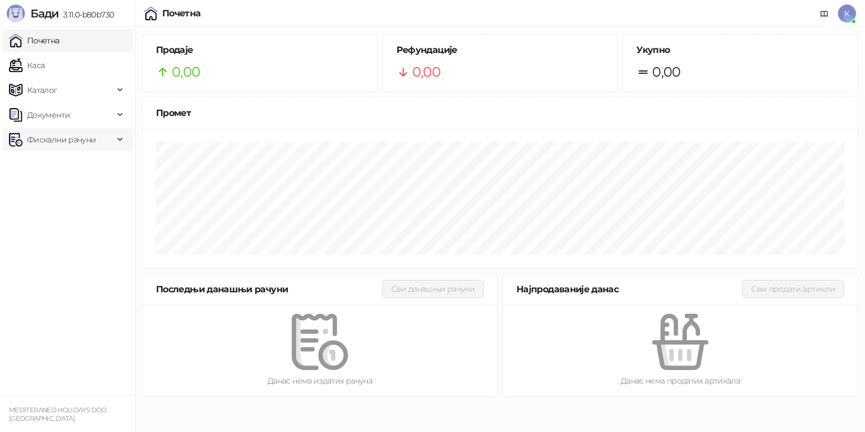 The height and width of the screenshot is (432, 865). I want to click on div: Најпродаваније данас, so click(629, 289).